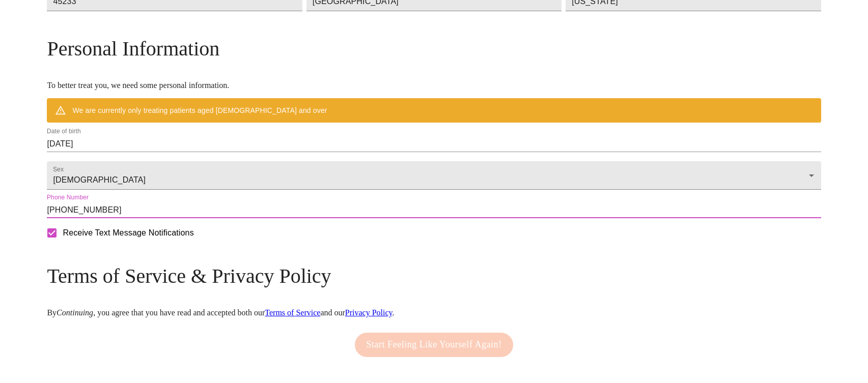 The width and height of the screenshot is (868, 383). I want to click on label: Phone Number, so click(68, 198).